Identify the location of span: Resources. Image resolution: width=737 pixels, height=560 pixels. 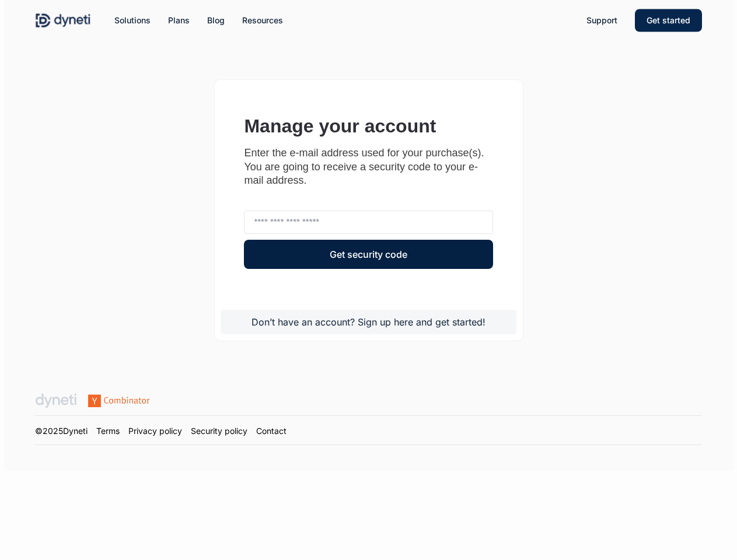
(262, 20).